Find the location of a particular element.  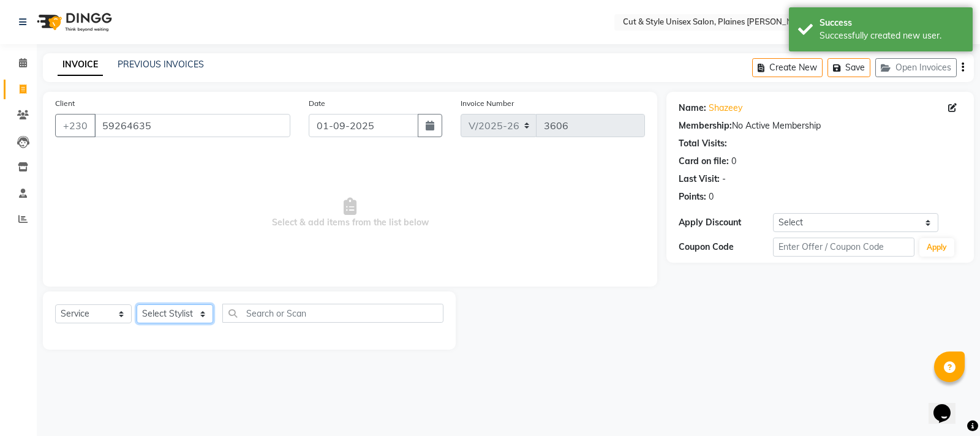

div: Success is located at coordinates (892, 23).